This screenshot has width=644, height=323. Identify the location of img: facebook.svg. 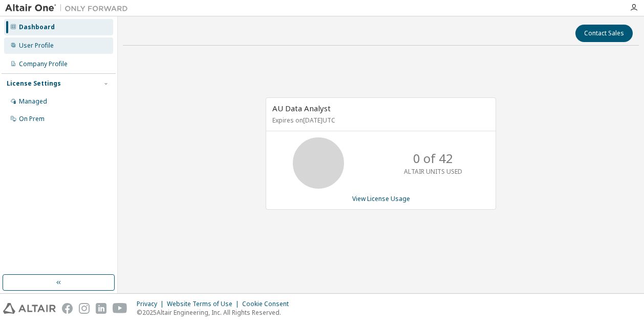
(67, 308).